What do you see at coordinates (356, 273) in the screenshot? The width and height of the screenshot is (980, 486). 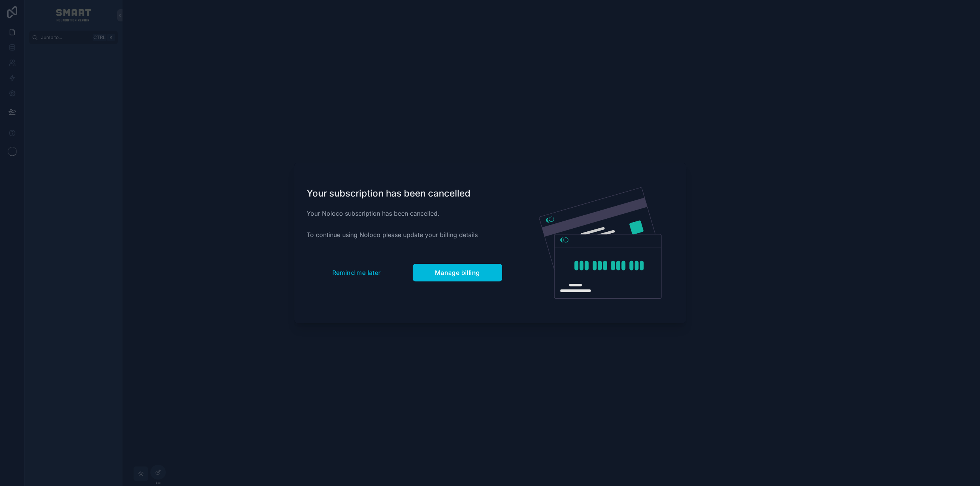 I see `button: Remind me later` at bounding box center [356, 273].